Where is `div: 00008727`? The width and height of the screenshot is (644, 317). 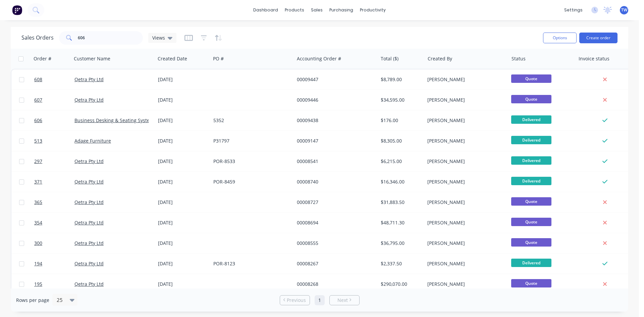
div: 00008727 is located at coordinates (334, 202).